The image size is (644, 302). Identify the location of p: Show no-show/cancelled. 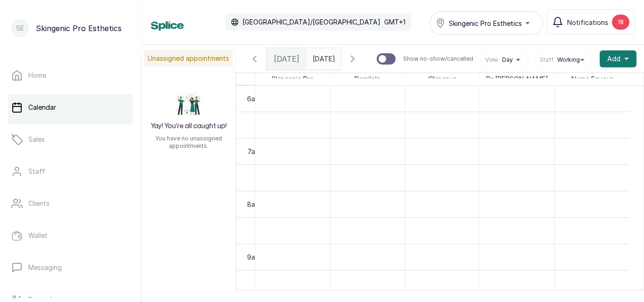
(438, 59).